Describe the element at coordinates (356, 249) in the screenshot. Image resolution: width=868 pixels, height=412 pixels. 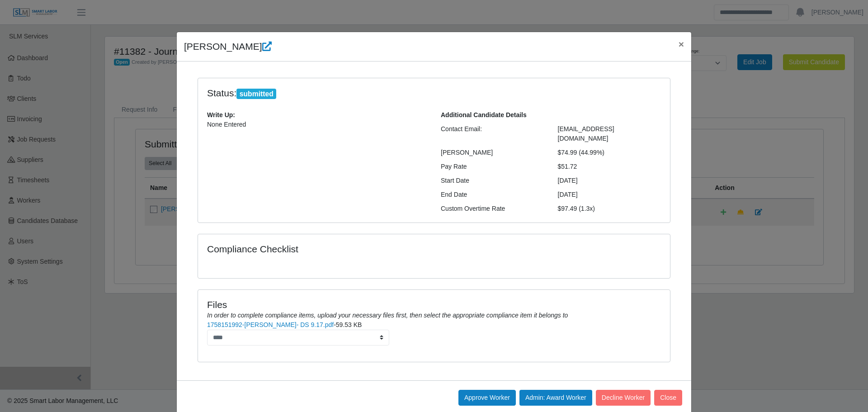
I see `h4: Compliance Checklist` at that location.